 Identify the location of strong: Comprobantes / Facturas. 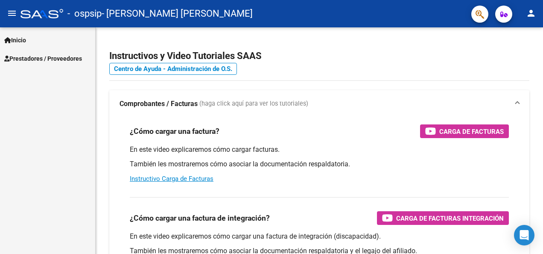
(158, 104).